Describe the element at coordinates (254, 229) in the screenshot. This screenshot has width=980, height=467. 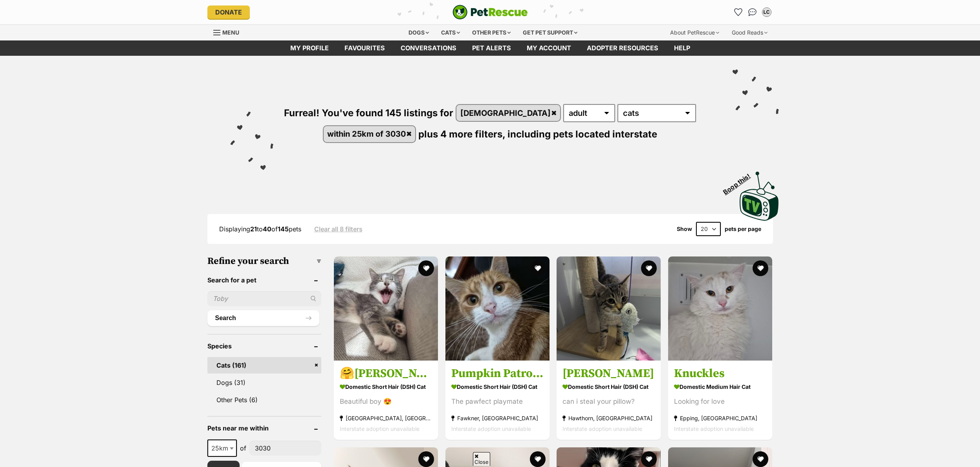
I see `strong: 21` at that location.